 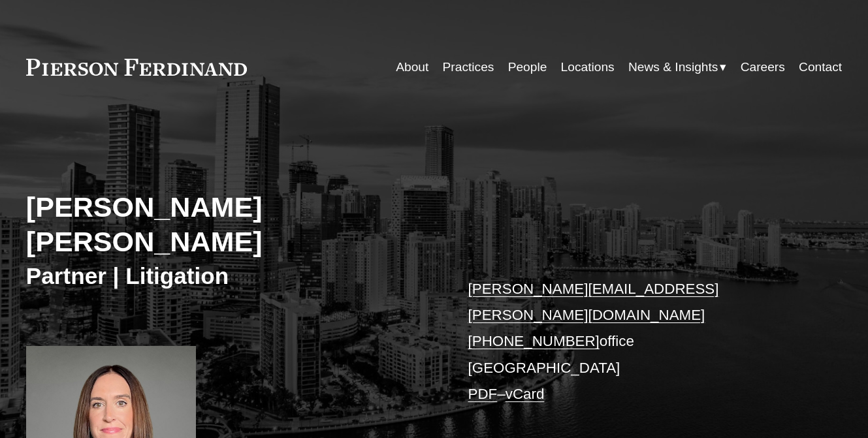 What do you see at coordinates (413, 67) in the screenshot?
I see `a: About` at bounding box center [413, 67].